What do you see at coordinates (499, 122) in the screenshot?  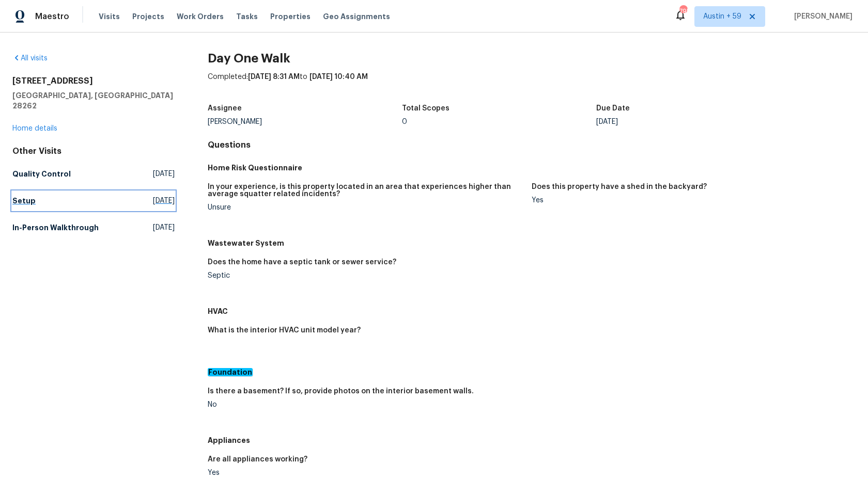 I see `div: 0` at bounding box center [499, 122].